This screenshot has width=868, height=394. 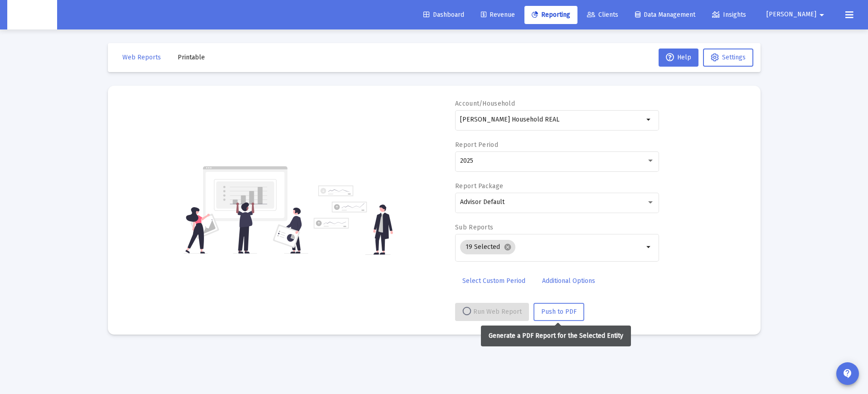 What do you see at coordinates (552, 247) in the screenshot?
I see `mat-chip-list: Selection` at bounding box center [552, 247].